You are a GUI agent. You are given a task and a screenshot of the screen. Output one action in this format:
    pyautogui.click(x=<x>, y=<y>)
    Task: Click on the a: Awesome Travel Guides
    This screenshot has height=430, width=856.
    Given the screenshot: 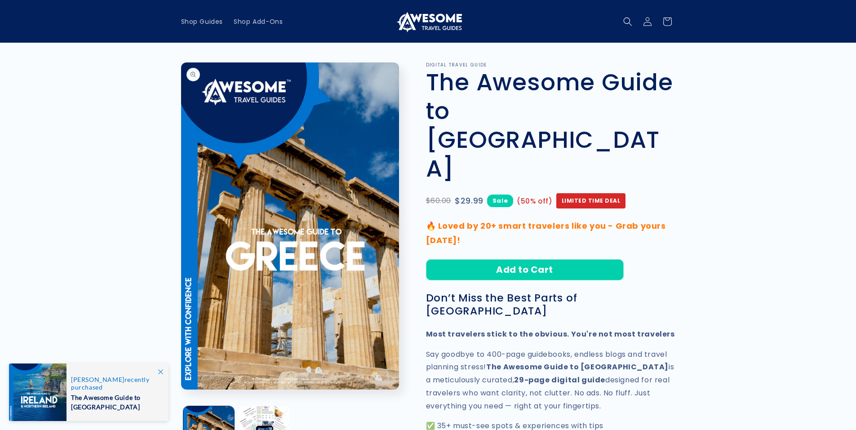 What is the action you would take?
    pyautogui.click(x=428, y=21)
    